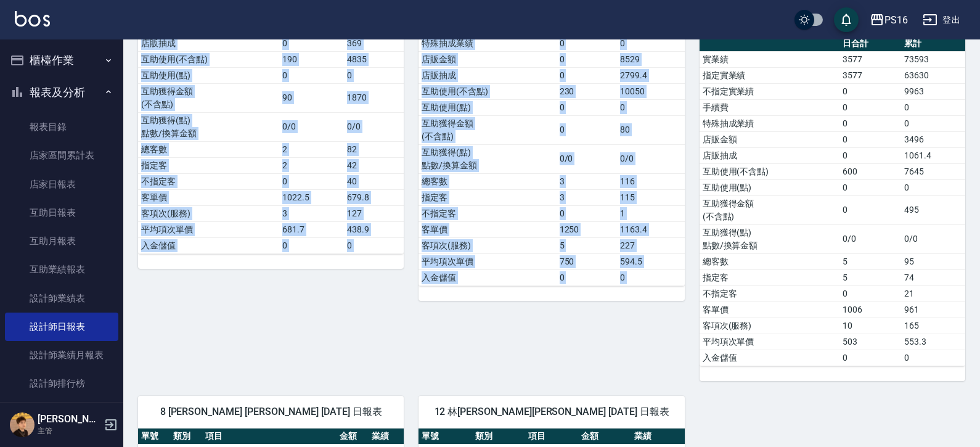  Describe the element at coordinates (61, 327) in the screenshot. I see `a: 設計師日報表` at that location.